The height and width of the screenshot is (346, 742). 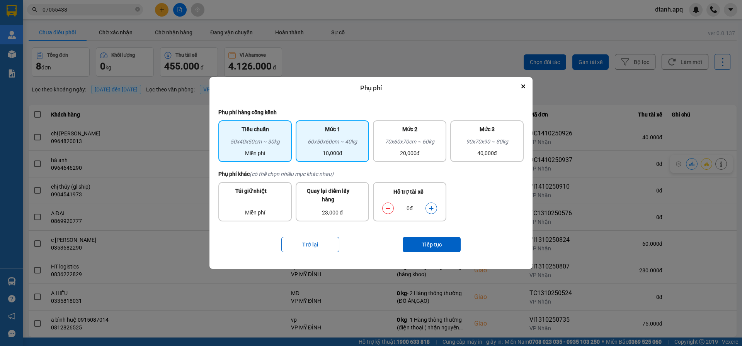 What do you see at coordinates (310, 245) in the screenshot?
I see `button: Trở lại` at bounding box center [310, 245].